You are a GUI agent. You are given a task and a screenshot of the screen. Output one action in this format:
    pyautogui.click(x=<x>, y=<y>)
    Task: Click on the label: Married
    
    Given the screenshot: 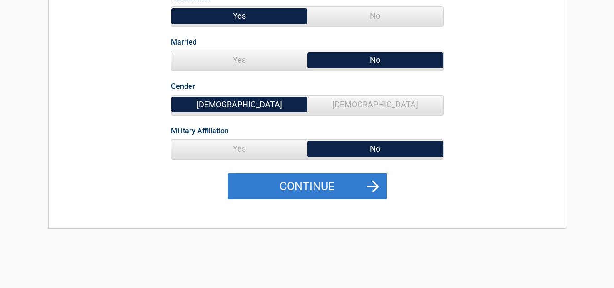 What is the action you would take?
    pyautogui.click(x=184, y=42)
    